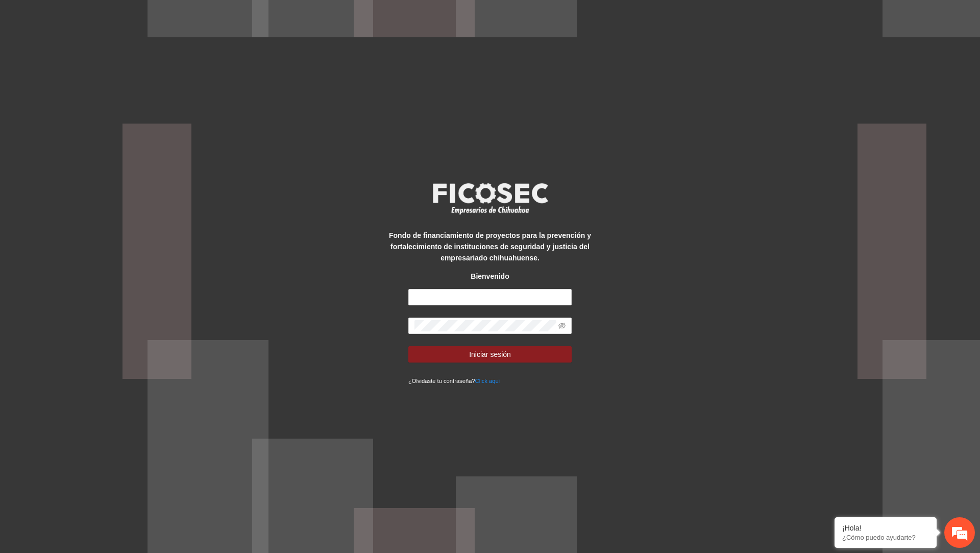 The height and width of the screenshot is (553, 980). Describe the element at coordinates (488, 380) in the screenshot. I see `a: Click aqui` at that location.